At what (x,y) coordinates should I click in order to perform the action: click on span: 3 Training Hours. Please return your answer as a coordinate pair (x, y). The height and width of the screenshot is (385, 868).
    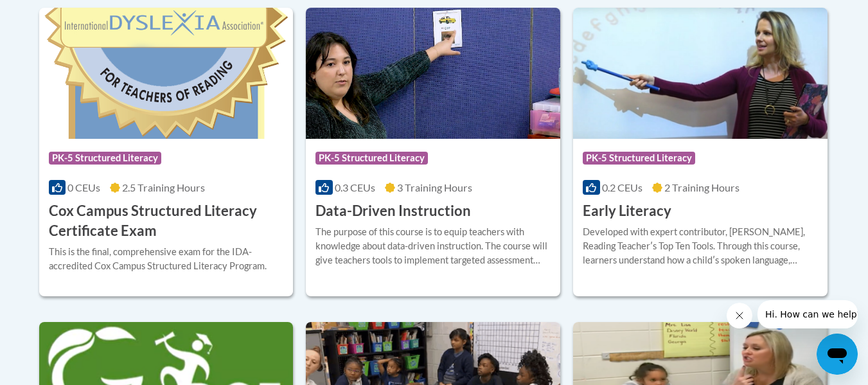
    Looking at the image, I should click on (434, 187).